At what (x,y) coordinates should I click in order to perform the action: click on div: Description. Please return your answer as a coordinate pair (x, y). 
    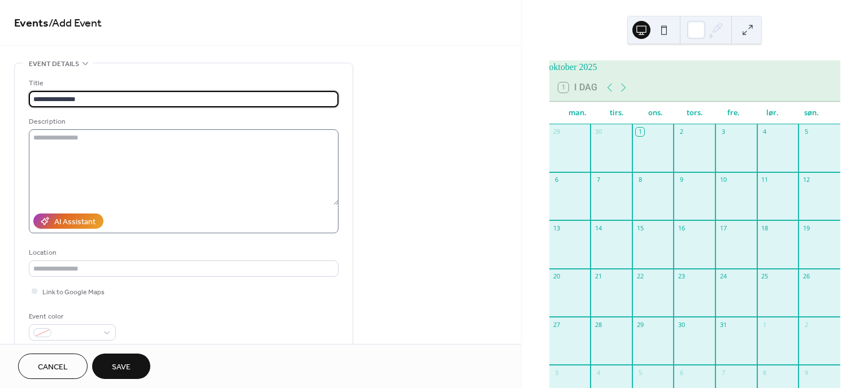
    Looking at the image, I should click on (183, 122).